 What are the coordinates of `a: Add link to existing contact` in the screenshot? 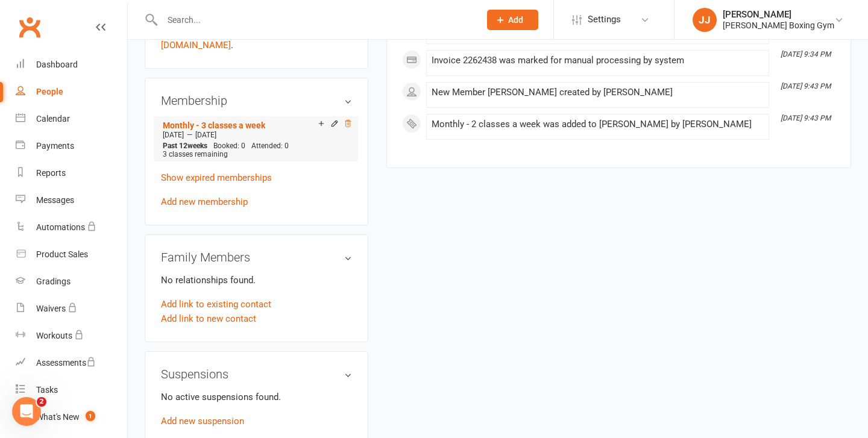 It's located at (216, 305).